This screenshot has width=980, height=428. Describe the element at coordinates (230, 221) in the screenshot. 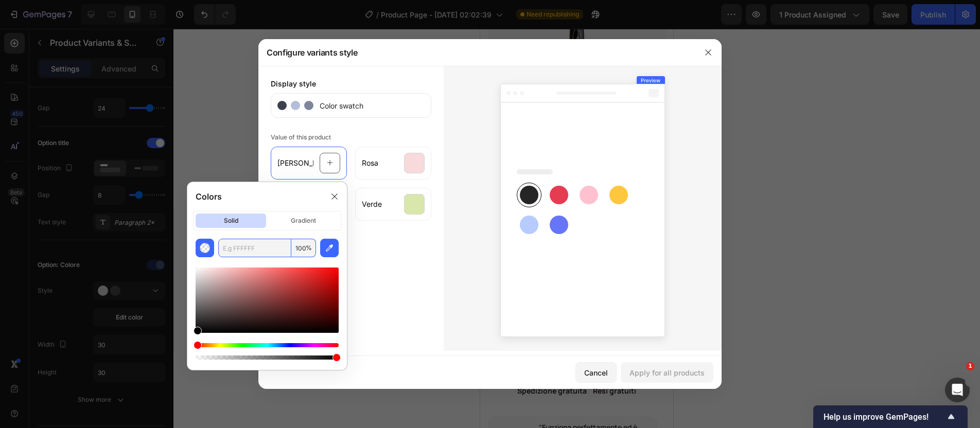

I see `p: solid` at that location.